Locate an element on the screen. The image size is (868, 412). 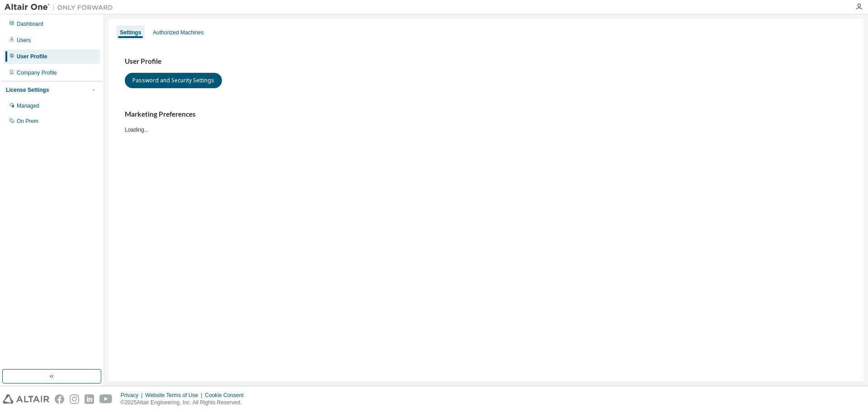
img: altair_logo.svg is located at coordinates (26, 399).